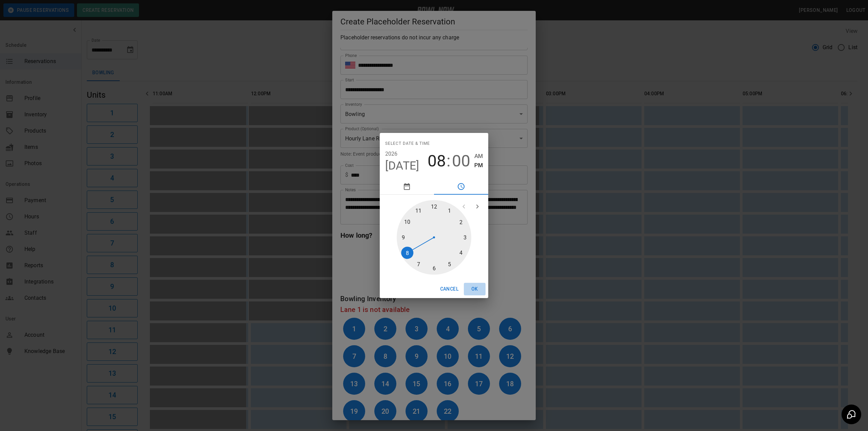 This screenshot has width=868, height=431. Describe the element at coordinates (461, 161) in the screenshot. I see `button: 00` at that location.